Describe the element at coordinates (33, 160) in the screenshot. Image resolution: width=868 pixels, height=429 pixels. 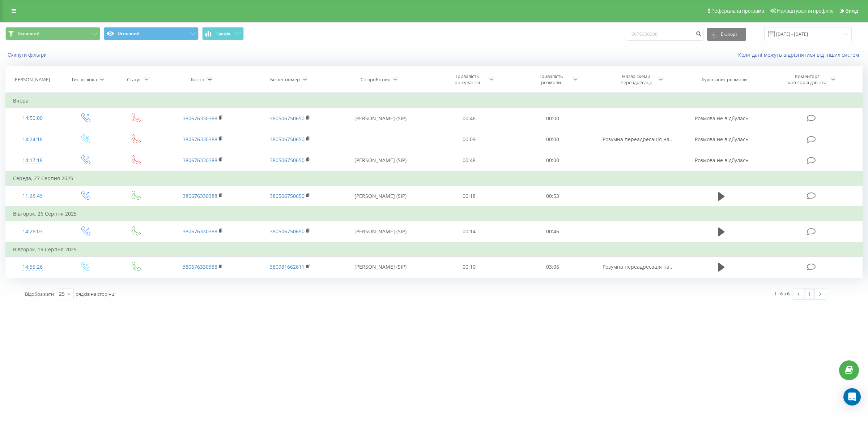
I see `div: 14:17:18` at that location.